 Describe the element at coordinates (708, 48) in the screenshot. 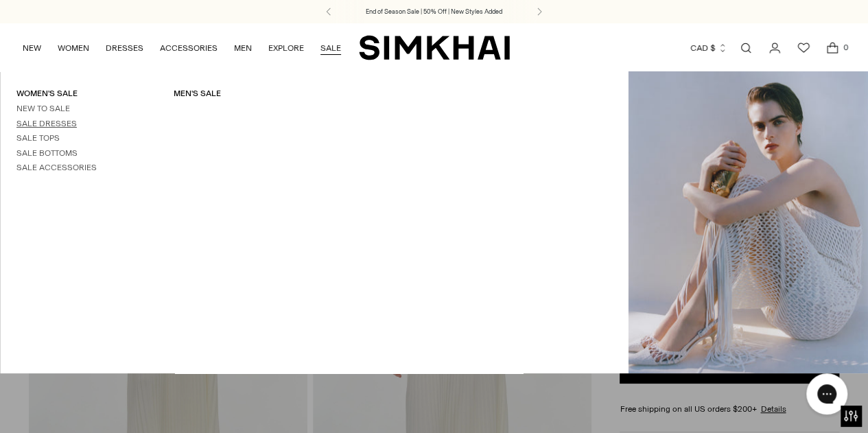

I see `button: CAD $` at that location.